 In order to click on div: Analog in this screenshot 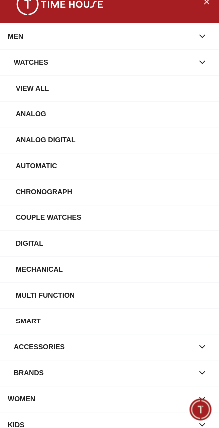, I will do `click(114, 114)`.